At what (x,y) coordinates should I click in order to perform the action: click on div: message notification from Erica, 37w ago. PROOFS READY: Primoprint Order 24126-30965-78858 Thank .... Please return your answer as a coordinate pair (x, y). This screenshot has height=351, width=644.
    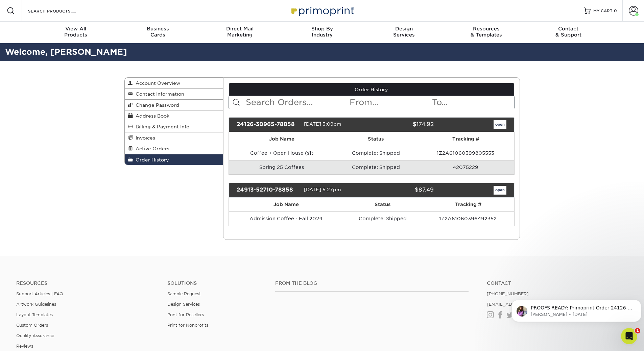
    Looking at the image, I should click on (68, 25).